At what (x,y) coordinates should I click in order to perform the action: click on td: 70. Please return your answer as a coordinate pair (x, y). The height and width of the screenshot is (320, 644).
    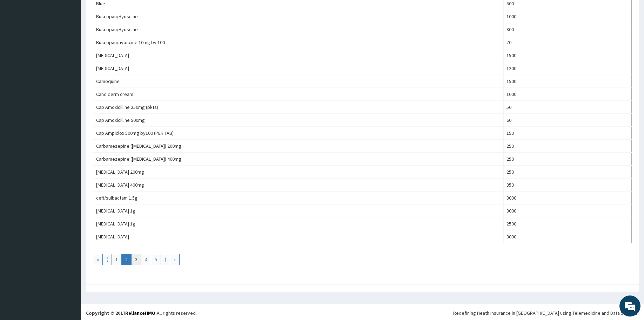
    Looking at the image, I should click on (567, 42).